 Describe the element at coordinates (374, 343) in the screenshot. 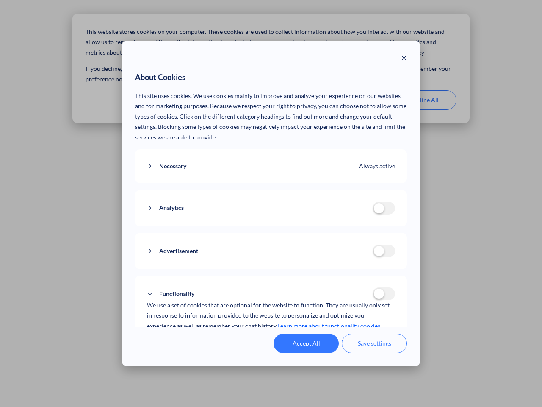

I see `button: Save settings` at that location.